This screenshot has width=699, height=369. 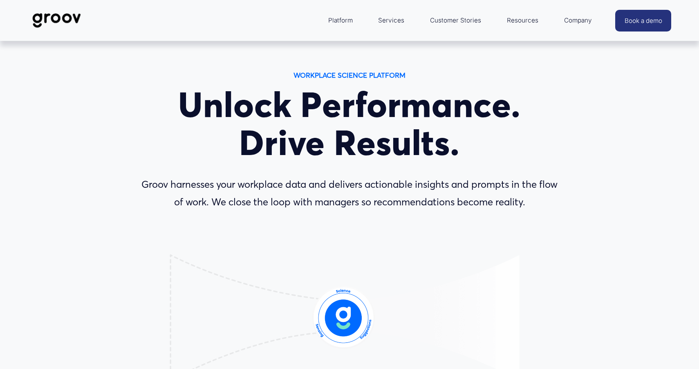 What do you see at coordinates (349, 75) in the screenshot?
I see `strong: WORKPLACE SCIENCE PLATFORM` at bounding box center [349, 75].